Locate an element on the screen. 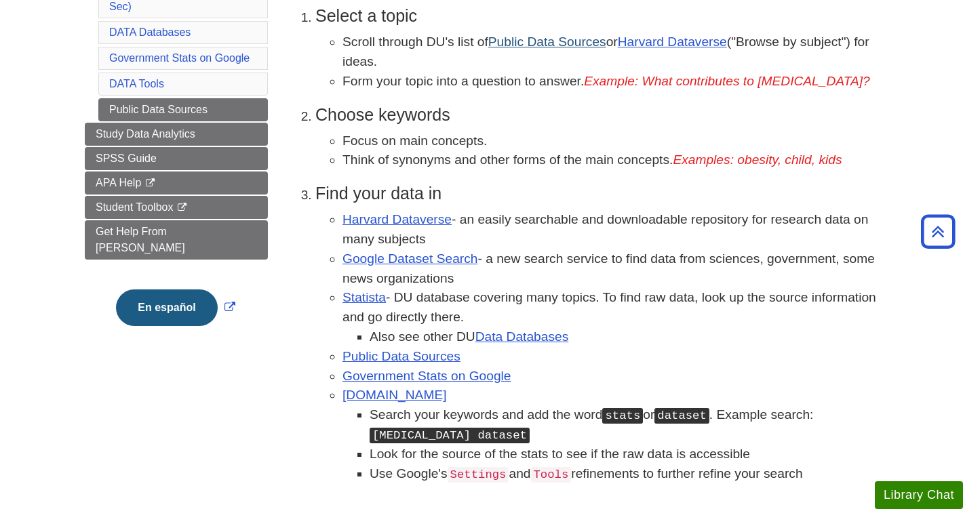  li: Form your topic into a question to answer. is located at coordinates (610, 81).